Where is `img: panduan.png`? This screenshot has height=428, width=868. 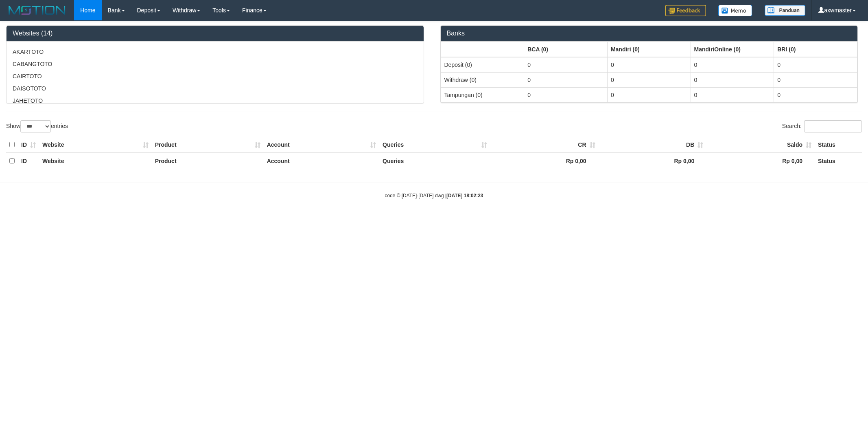 img: panduan.png is located at coordinates (785, 10).